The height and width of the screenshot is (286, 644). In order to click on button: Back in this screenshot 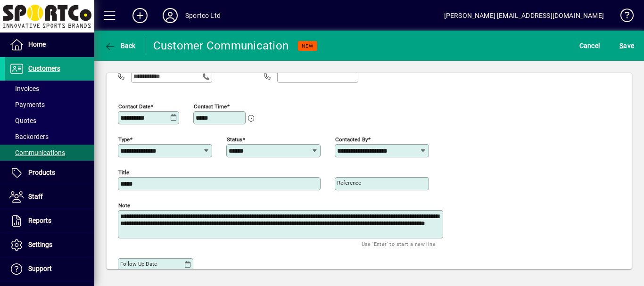, I will do `click(120, 46)`.